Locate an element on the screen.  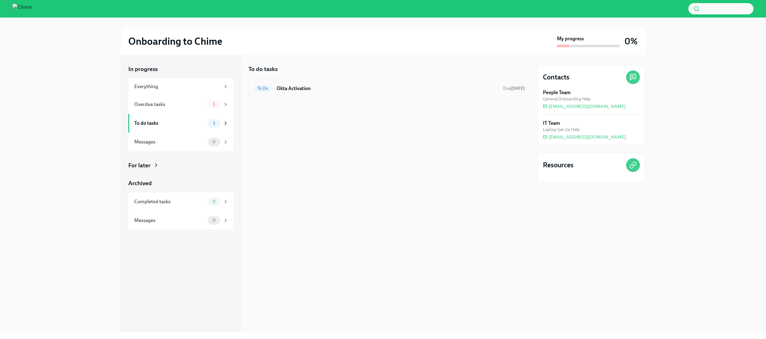
h3: 0% is located at coordinates (631, 41).